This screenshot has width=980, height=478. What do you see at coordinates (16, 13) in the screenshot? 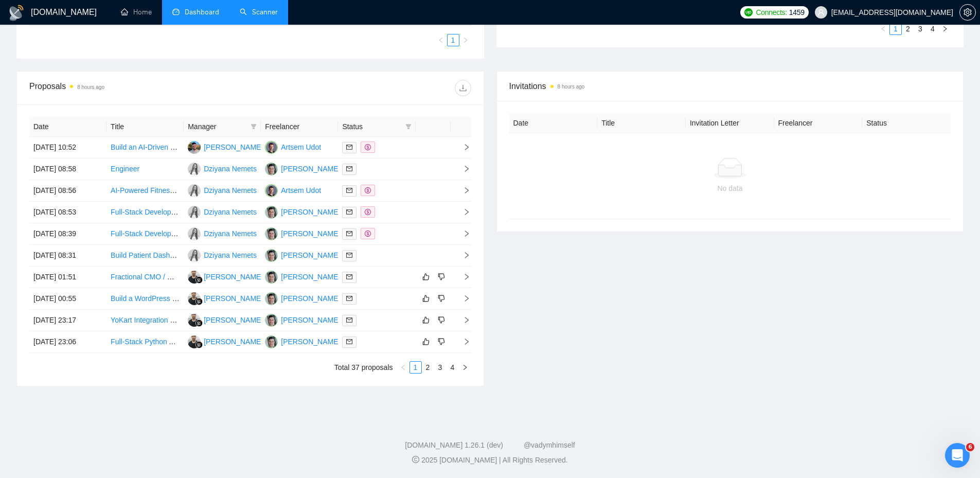
I see `img: logo` at bounding box center [16, 13].